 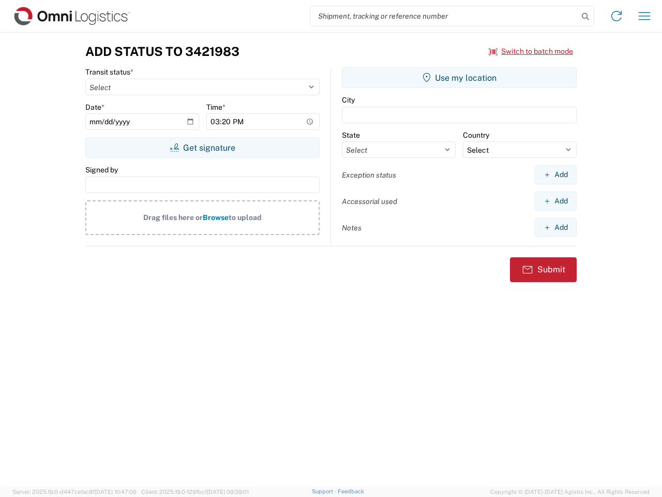 What do you see at coordinates (369, 175) in the screenshot?
I see `label: Exception status` at bounding box center [369, 175].